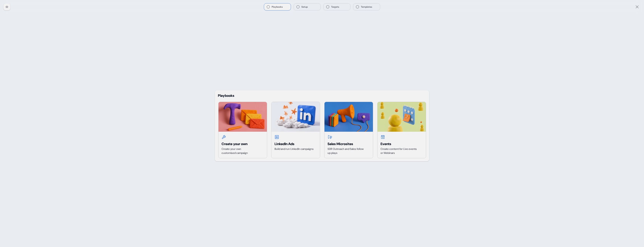 The height and width of the screenshot is (247, 644). Describe the element at coordinates (349, 117) in the screenshot. I see `img: Sales Microsites` at that location.